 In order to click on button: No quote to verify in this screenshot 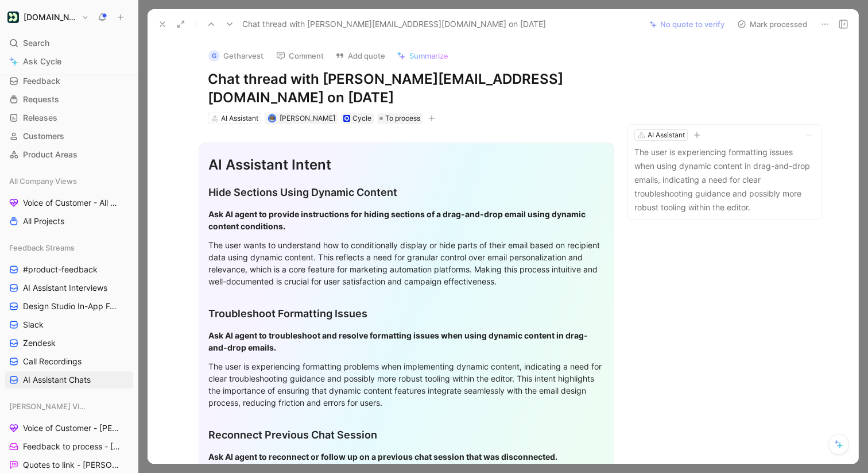, I will do `click(687, 24)`.